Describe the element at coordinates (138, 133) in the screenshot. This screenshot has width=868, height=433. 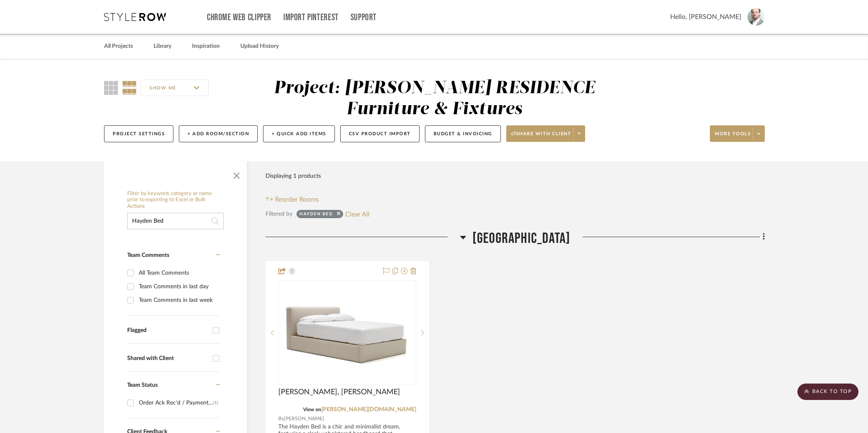
I see `button: Project Settings` at that location.